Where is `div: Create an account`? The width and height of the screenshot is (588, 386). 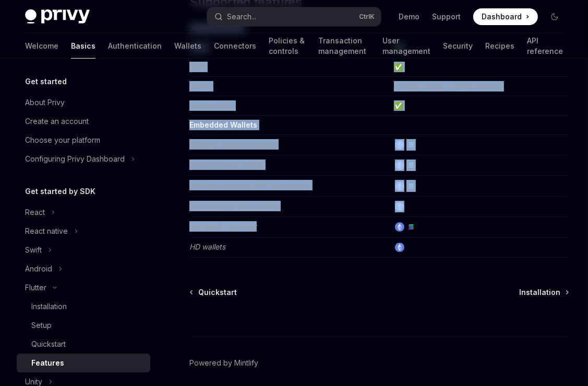 div: Create an account is located at coordinates (57, 121).